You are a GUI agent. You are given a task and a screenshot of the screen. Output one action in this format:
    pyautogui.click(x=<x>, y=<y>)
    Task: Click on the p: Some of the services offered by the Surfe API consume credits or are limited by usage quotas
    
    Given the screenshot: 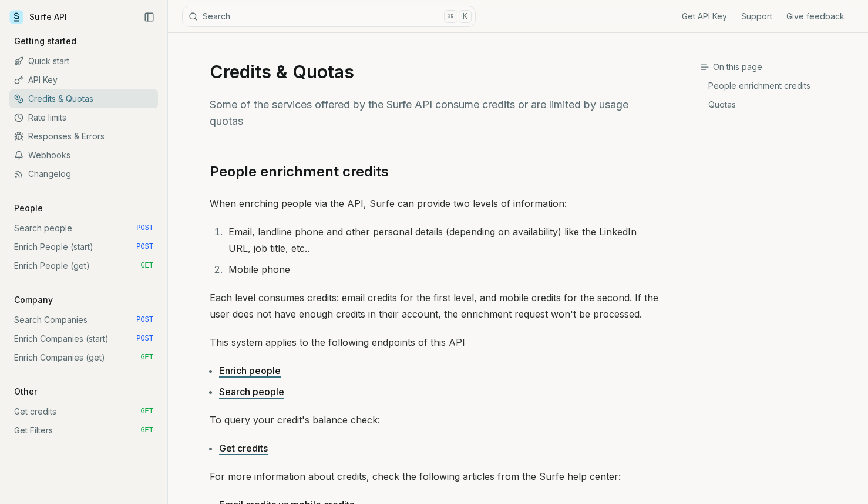 What is the action you would take?
    pyautogui.click(x=434, y=113)
    